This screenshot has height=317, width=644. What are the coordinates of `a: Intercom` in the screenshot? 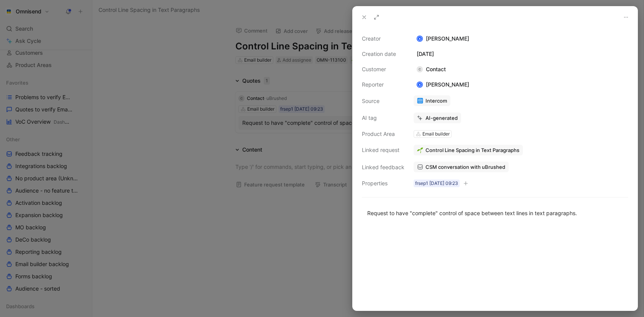 It's located at (432, 101).